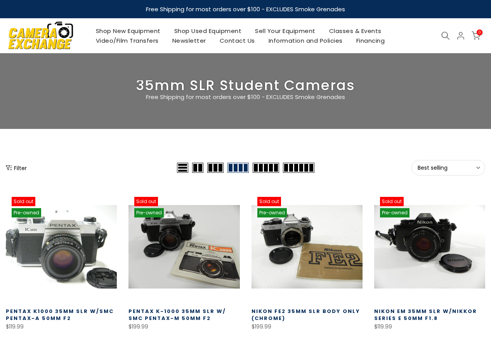 Image resolution: width=491 pixels, height=339 pixels. What do you see at coordinates (245, 9) in the screenshot?
I see `strong: Free Shipping for most orders over $100 - EXCLUDES Smoke Grenades` at bounding box center [245, 9].